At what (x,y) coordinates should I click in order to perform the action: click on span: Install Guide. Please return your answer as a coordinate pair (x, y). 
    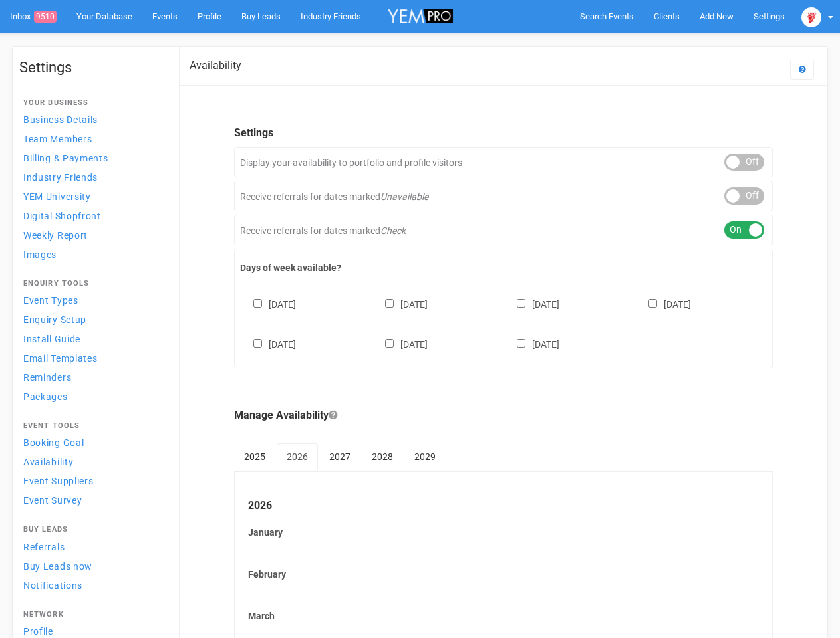
    Looking at the image, I should click on (52, 339).